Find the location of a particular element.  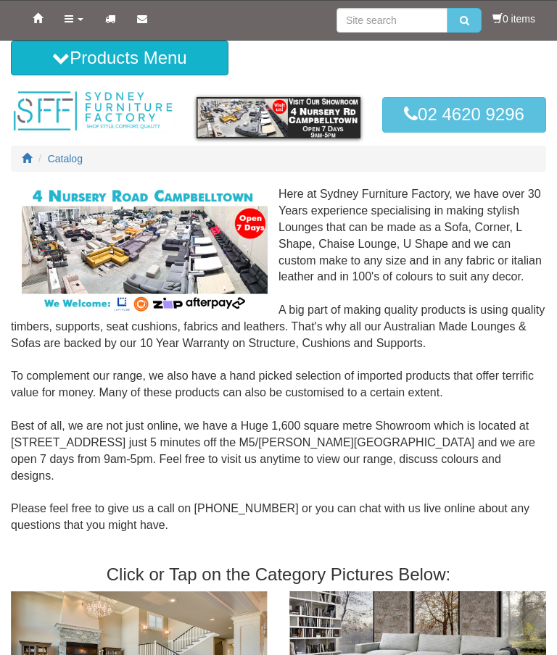

img: Corner Modular Lounges is located at coordinates (144, 250).